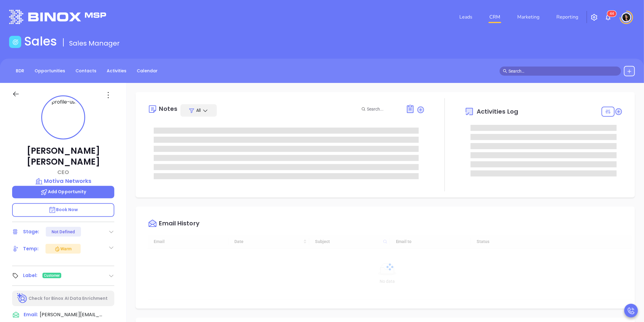  Describe the element at coordinates (30, 276) in the screenshot. I see `div: Label:` at that location.